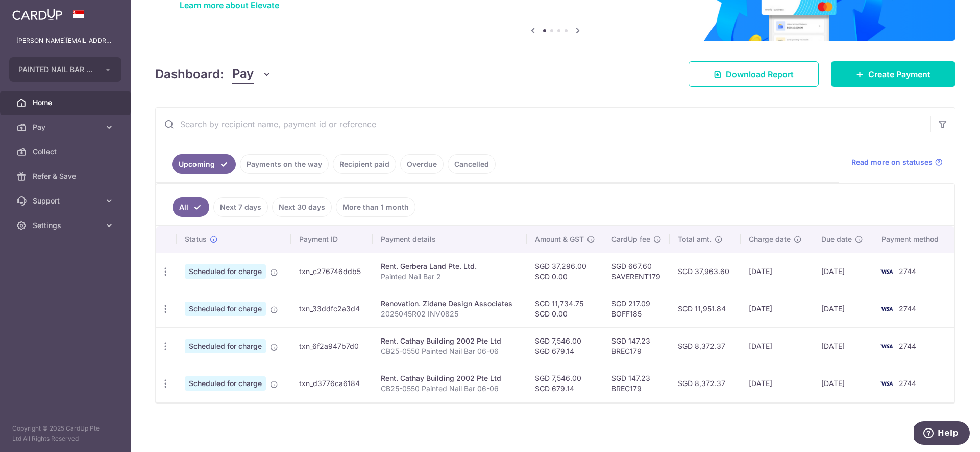 Image resolution: width=980 pixels, height=452 pixels. What do you see at coordinates (190, 74) in the screenshot?
I see `h4: Dashboard:` at bounding box center [190, 74].